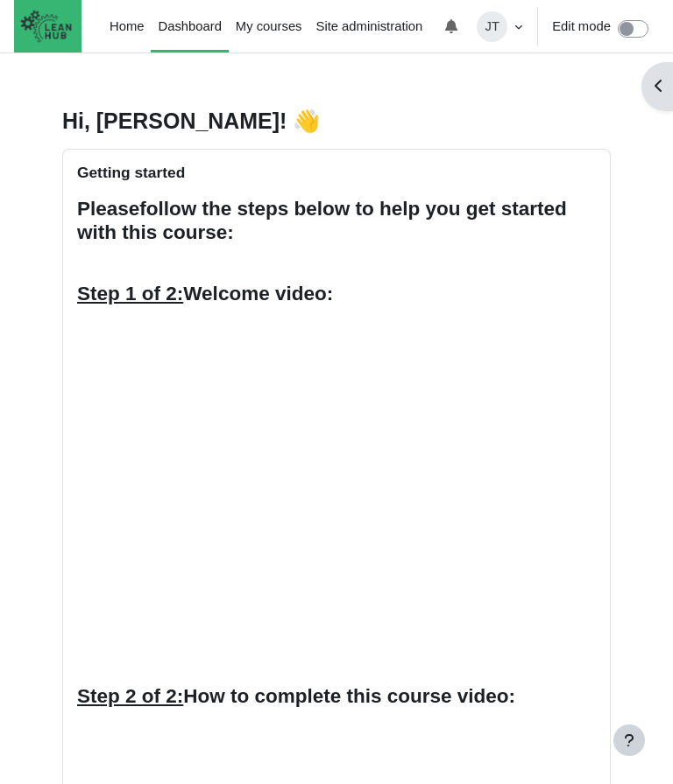 The width and height of the screenshot is (673, 784). I want to click on button: Show footer, so click(629, 741).